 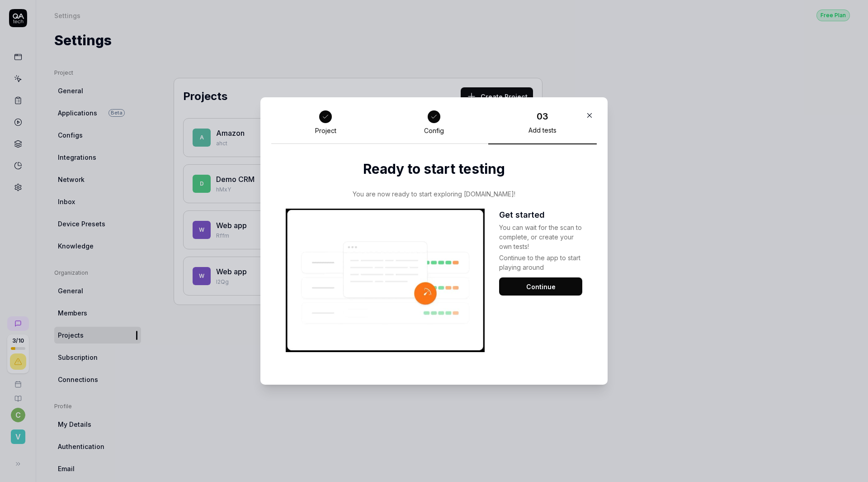 What do you see at coordinates (434, 169) in the screenshot?
I see `h2: Ready to start testing` at bounding box center [434, 169].